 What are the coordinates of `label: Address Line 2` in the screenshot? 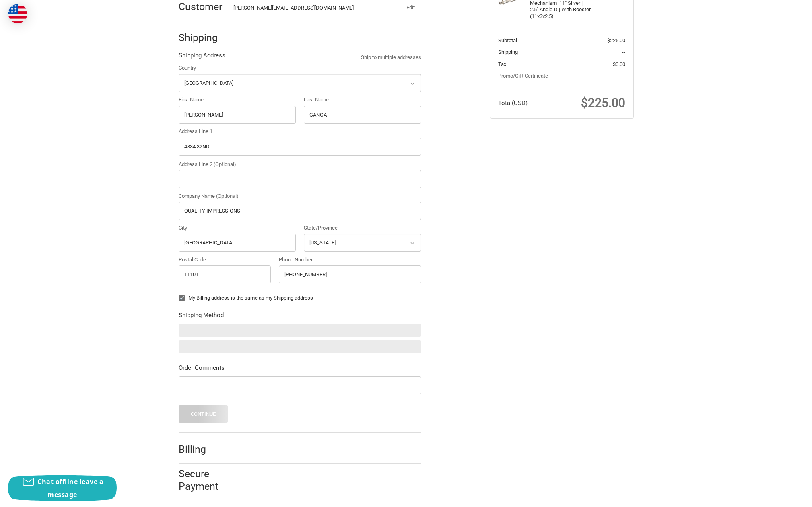 It's located at (300, 165).